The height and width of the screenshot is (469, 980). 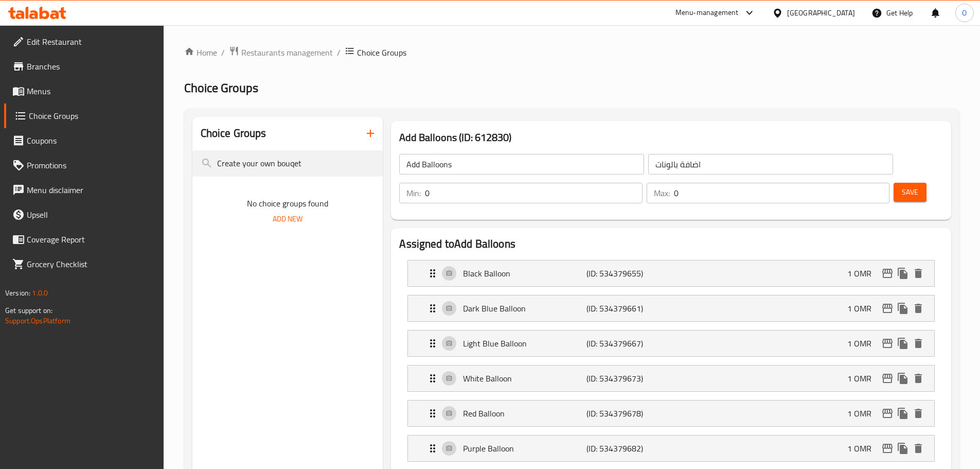 I want to click on p: Min:, so click(x=414, y=193).